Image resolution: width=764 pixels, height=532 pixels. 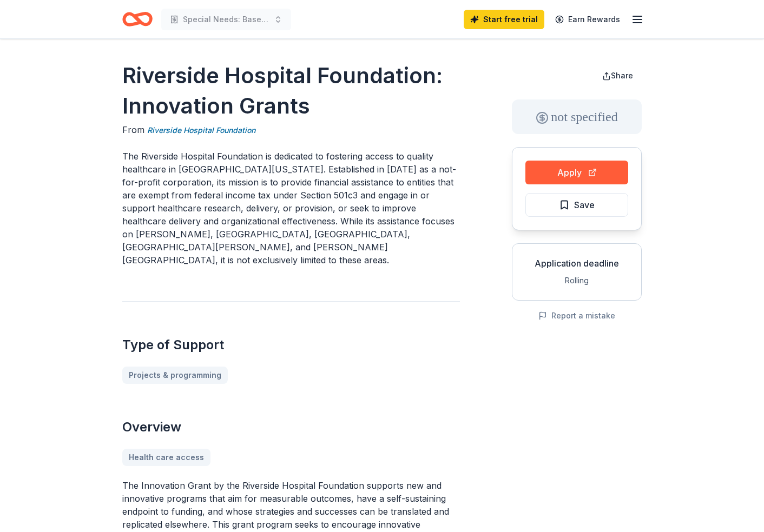 What do you see at coordinates (291, 208) in the screenshot?
I see `p: The Riverside Hospital Foundation is dedicated to fostering access to quality healthcare in [GEOG...` at bounding box center [291, 208].